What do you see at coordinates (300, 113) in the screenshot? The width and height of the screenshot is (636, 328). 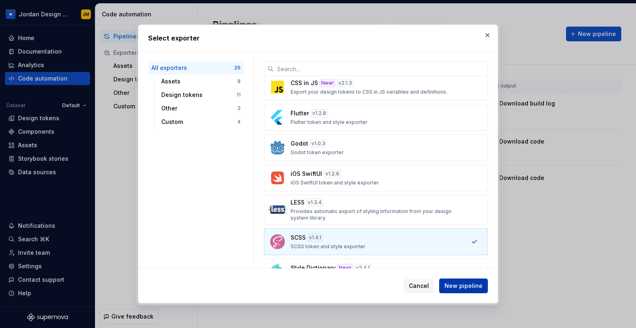 I see `p: Flutter` at bounding box center [300, 113].